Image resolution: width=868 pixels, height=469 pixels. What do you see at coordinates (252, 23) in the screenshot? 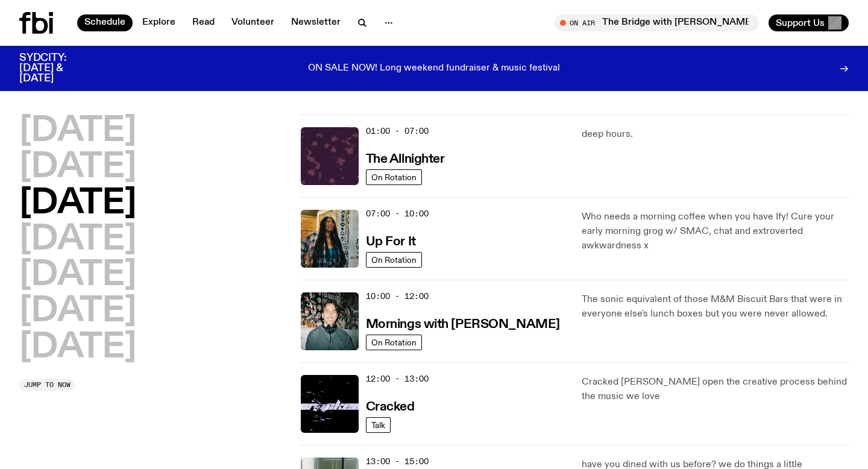
I see `a: Volunteer` at bounding box center [252, 23].